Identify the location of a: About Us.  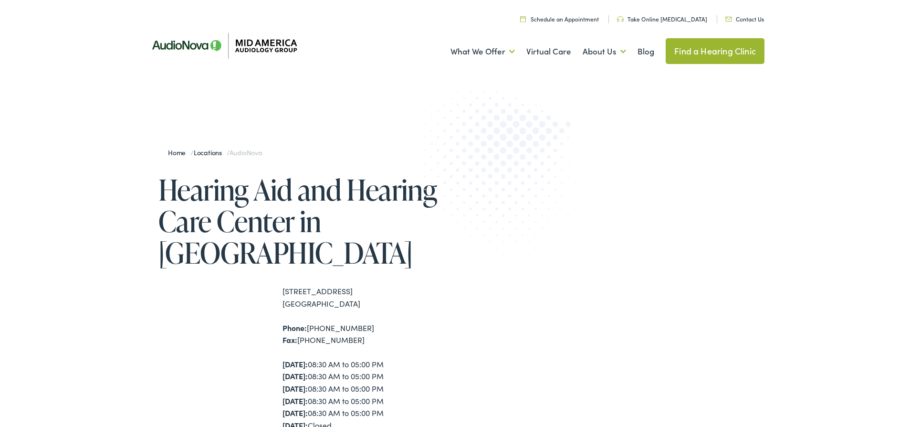
(604, 52).